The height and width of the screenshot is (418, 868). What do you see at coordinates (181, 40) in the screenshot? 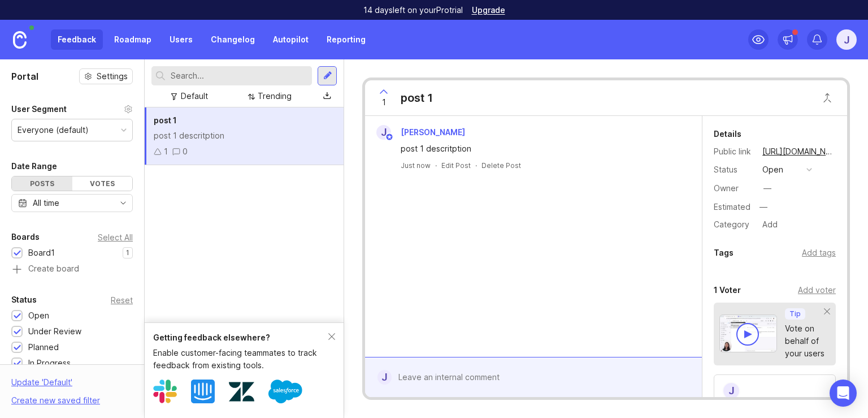
I see `a: Users` at bounding box center [181, 40].